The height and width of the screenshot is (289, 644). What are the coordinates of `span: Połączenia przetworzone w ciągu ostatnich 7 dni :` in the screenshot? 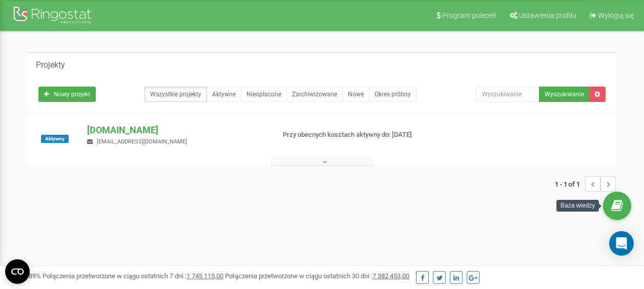 It's located at (133, 276).